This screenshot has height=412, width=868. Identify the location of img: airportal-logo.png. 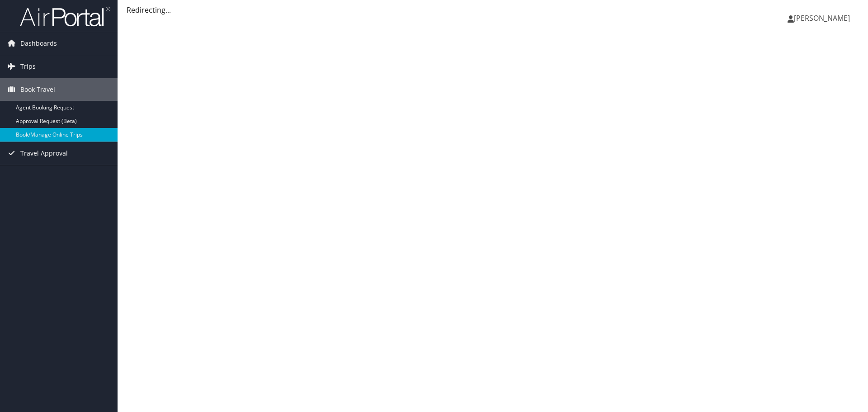
(65, 16).